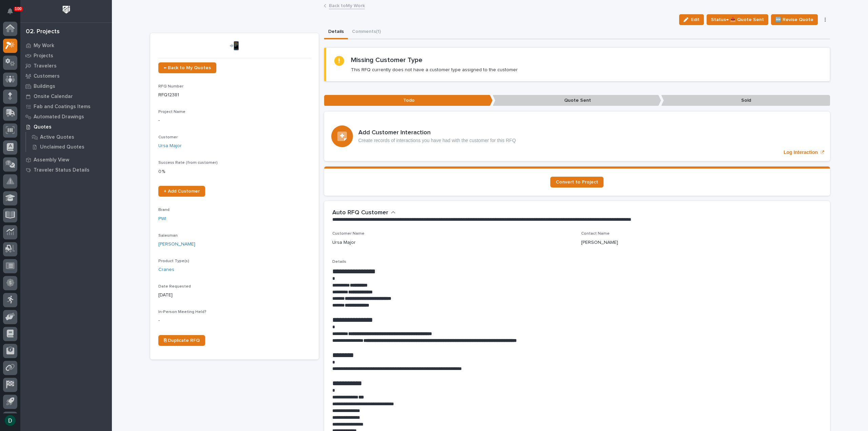 This screenshot has height=431, width=868. I want to click on p: 0 %, so click(234, 171).